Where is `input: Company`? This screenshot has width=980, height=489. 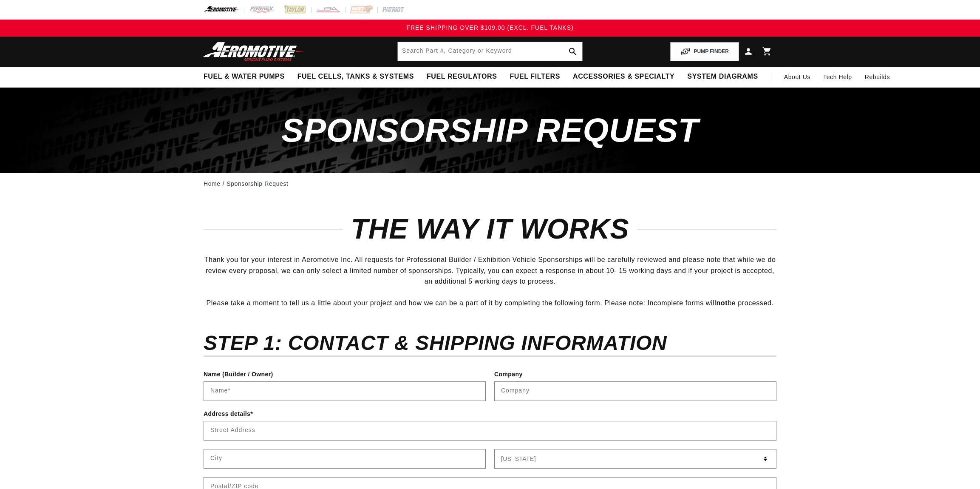
input: Company is located at coordinates (635, 391).